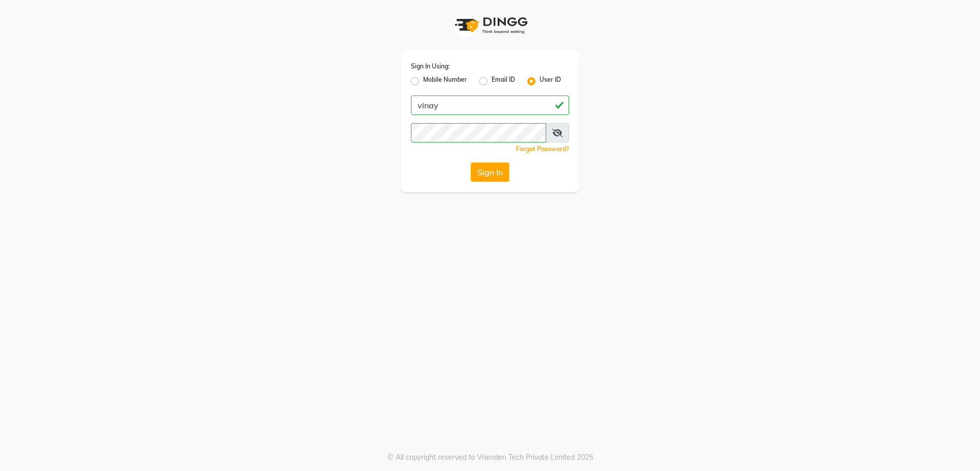  Describe the element at coordinates (550, 81) in the screenshot. I see `label: User ID` at that location.